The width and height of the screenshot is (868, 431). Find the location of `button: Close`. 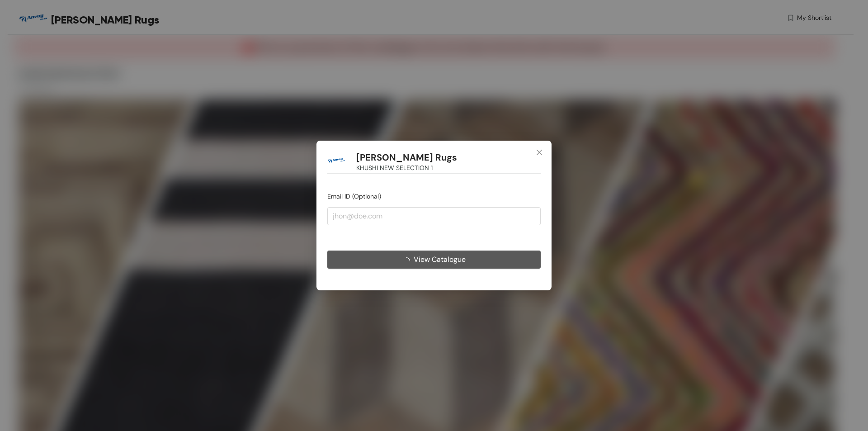

button: Close is located at coordinates (539, 153).